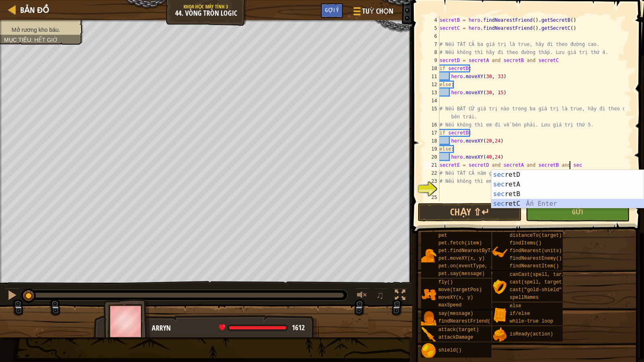 Image resolution: width=644 pixels, height=362 pixels. What do you see at coordinates (35, 10) in the screenshot?
I see `span: Bản đồ` at bounding box center [35, 10].